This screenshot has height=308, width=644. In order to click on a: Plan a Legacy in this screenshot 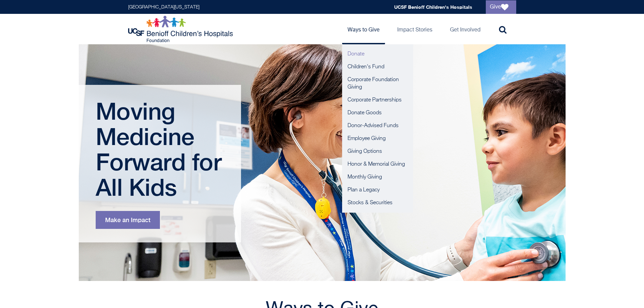, I will do `click(378, 190)`.